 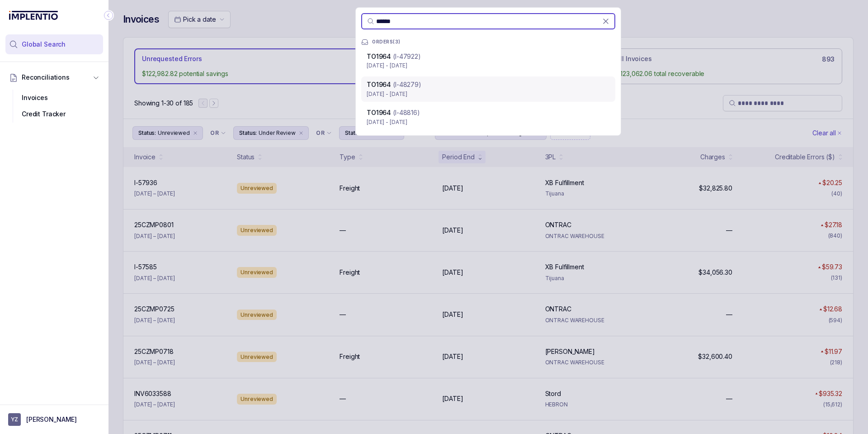 What do you see at coordinates (46, 77) in the screenshot?
I see `span: Reconciliations` at bounding box center [46, 77].